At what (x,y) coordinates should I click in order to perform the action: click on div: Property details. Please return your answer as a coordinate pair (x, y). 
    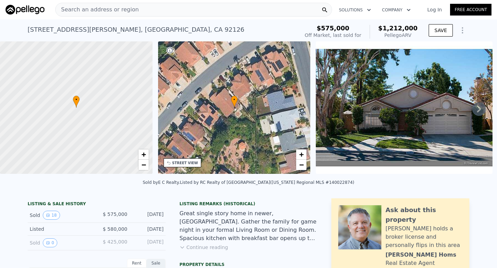
    Looking at the image, I should click on (249, 265).